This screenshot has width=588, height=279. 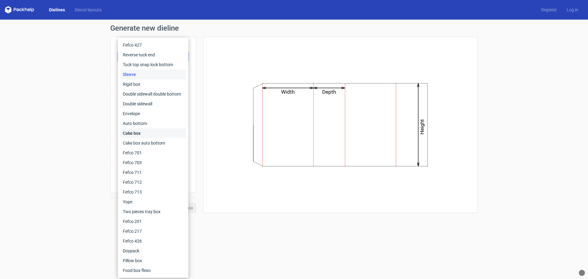 What do you see at coordinates (153, 123) in the screenshot?
I see `div: Auto bottom` at bounding box center [153, 123].